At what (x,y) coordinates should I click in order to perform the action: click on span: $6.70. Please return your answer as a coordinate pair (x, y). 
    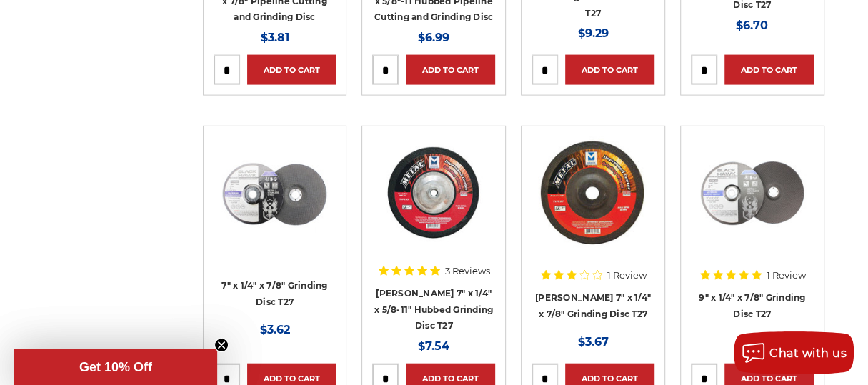
    Looking at the image, I should click on (752, 25).